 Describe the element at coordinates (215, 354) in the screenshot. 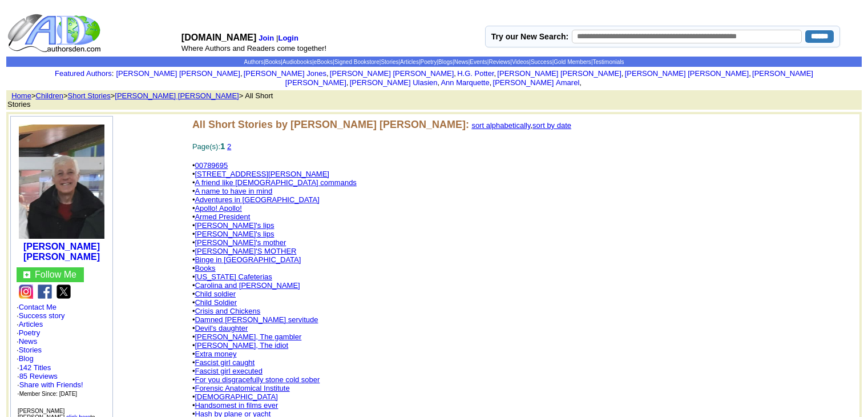

I see `a: Extra money` at that location.